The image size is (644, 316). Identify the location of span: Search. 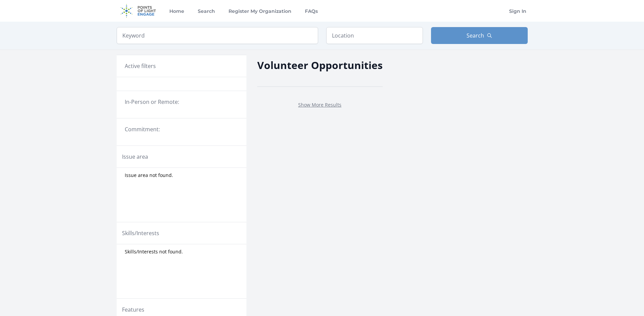
(475, 36).